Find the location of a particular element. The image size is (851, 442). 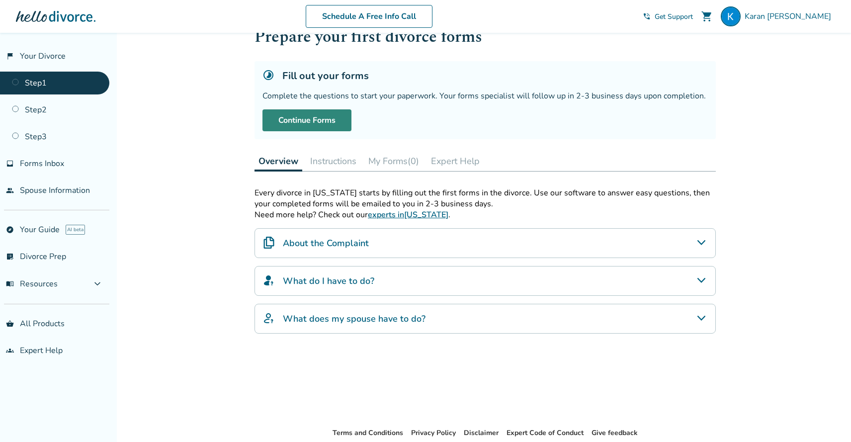

span: expand_more is located at coordinates (97, 284).